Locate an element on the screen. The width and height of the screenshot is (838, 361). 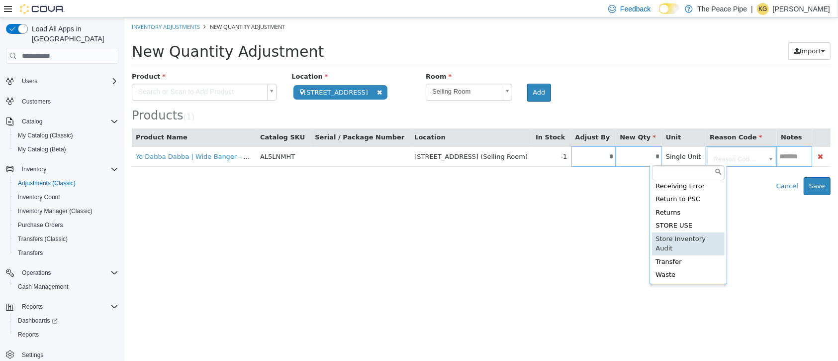
button: My Catalog (Beta) is located at coordinates (66, 149).